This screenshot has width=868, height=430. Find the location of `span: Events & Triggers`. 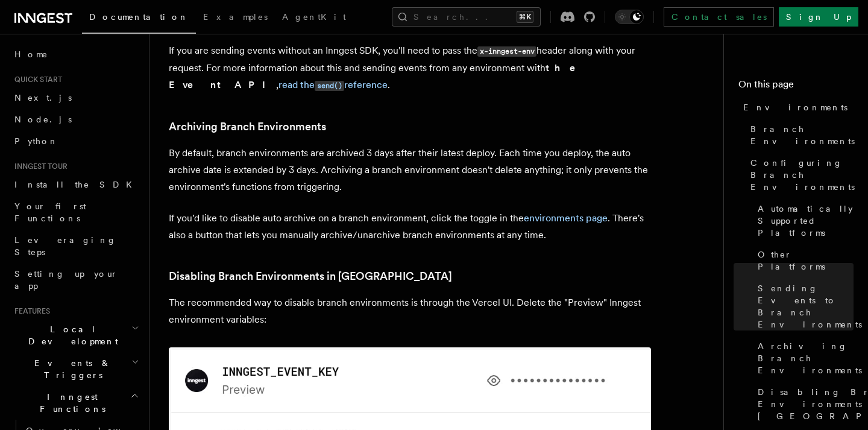

span: Events & Triggers is located at coordinates (71, 369).